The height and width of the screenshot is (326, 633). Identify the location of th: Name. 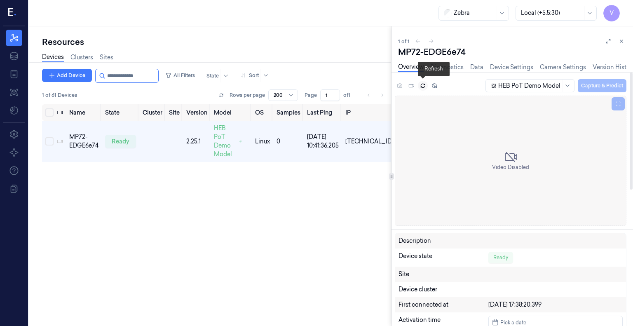
(84, 112).